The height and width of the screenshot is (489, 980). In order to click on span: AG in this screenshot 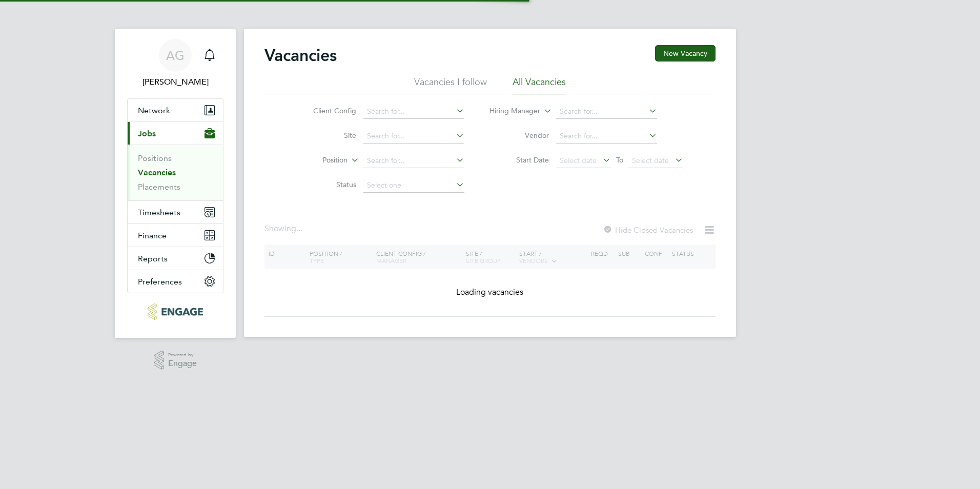, I will do `click(175, 56)`.